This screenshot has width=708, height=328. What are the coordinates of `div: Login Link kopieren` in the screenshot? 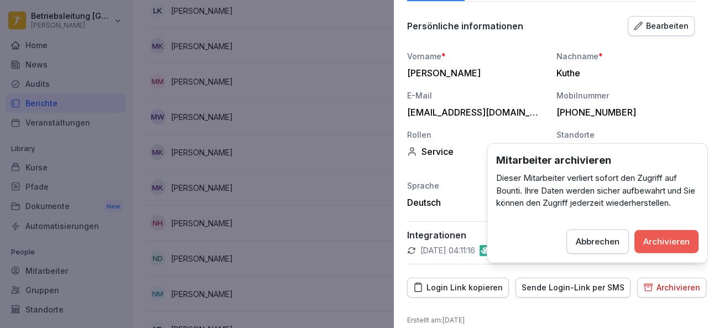 It's located at (458, 287).